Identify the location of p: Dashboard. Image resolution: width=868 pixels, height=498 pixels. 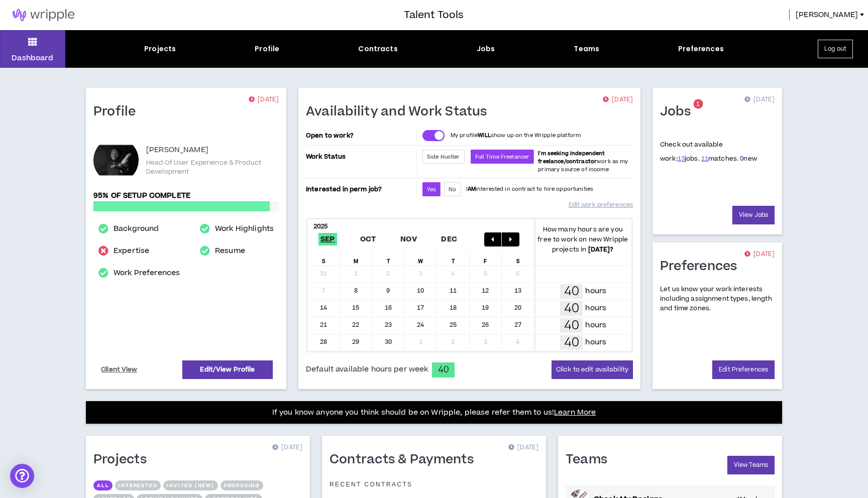
(32, 57).